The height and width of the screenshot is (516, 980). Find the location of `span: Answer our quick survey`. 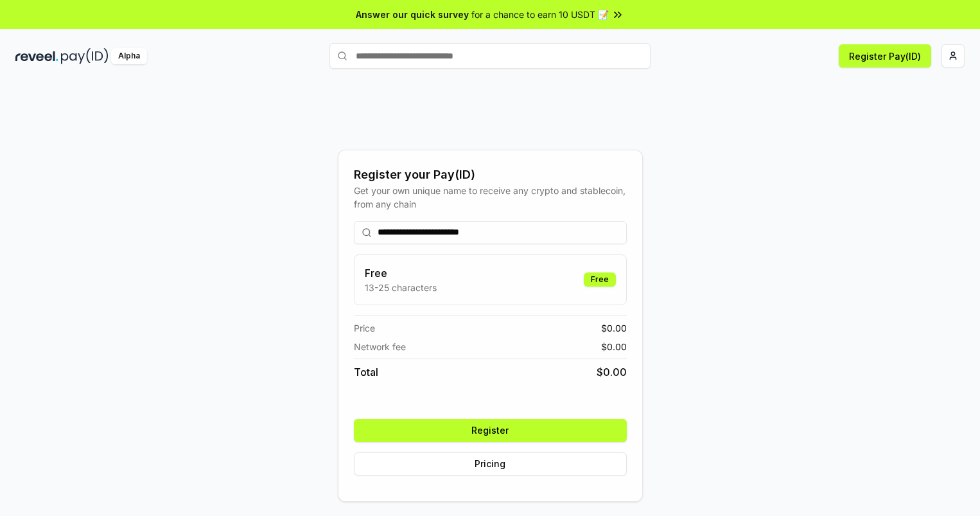

span: Answer our quick survey is located at coordinates (413, 14).